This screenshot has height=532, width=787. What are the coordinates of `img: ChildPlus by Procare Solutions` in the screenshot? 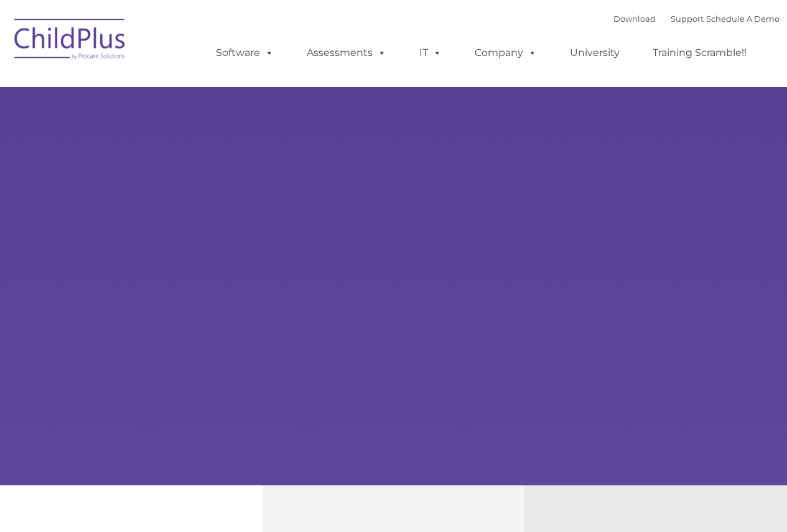 It's located at (70, 41).